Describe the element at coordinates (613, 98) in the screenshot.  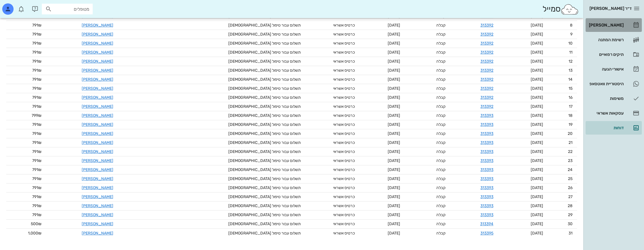
I see `a: משימות` at that location.